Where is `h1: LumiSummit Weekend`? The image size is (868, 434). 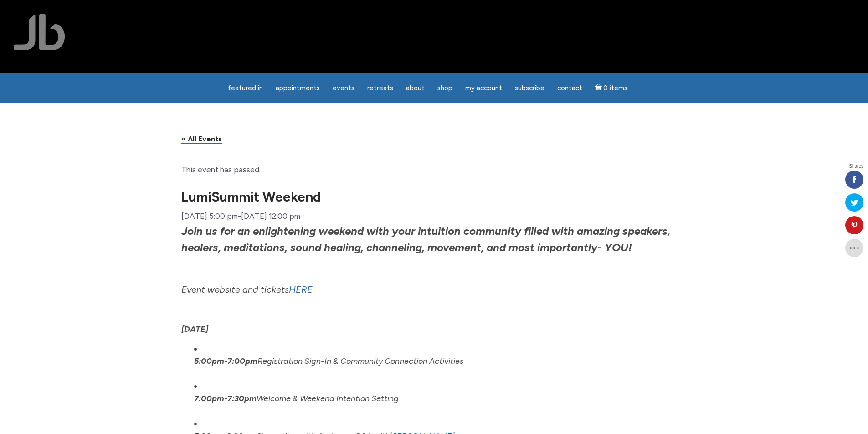 h1: LumiSummit Weekend is located at coordinates (434, 197).